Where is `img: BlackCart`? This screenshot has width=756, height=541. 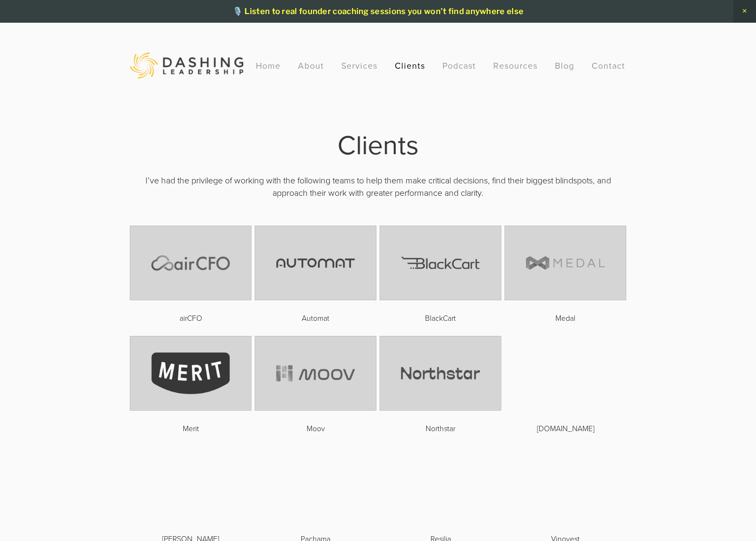 img: BlackCart is located at coordinates (440, 263).